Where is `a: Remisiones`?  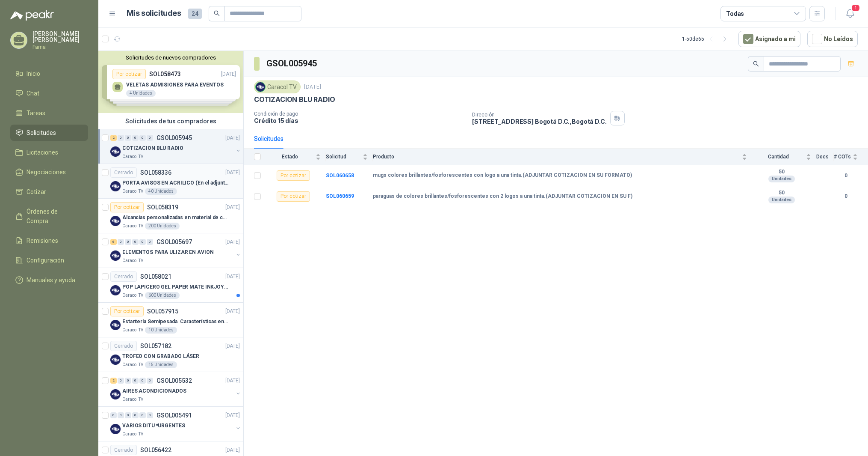
a: Remisiones is located at coordinates (49, 240).